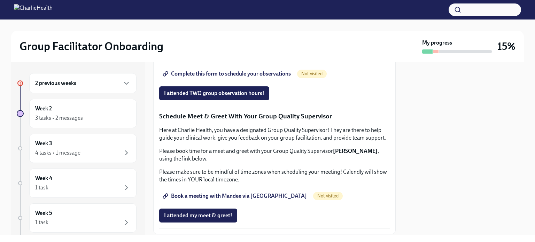 The height and width of the screenshot is (242, 535). I want to click on h6: Week 2, so click(44, 109).